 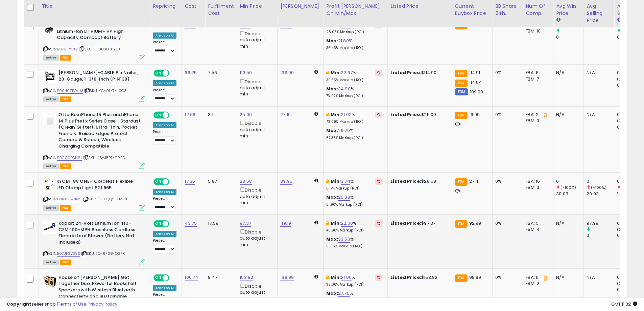 I want to click on div: FBA: 5, so click(x=537, y=224).